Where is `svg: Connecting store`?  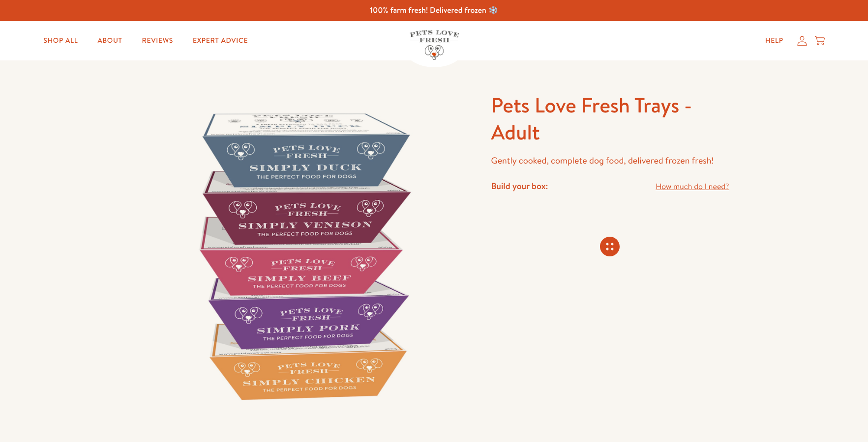 svg: Connecting store is located at coordinates (609, 247).